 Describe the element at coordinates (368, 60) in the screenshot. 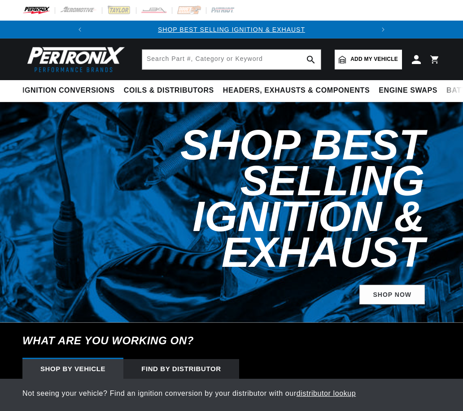

I see `a: Add my vehicle` at that location.